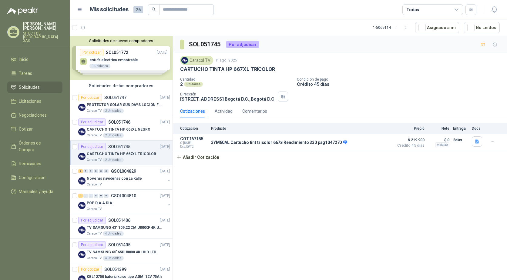  Describe the element at coordinates (119, 245) in the screenshot. I see `p: SOL051405` at that location.